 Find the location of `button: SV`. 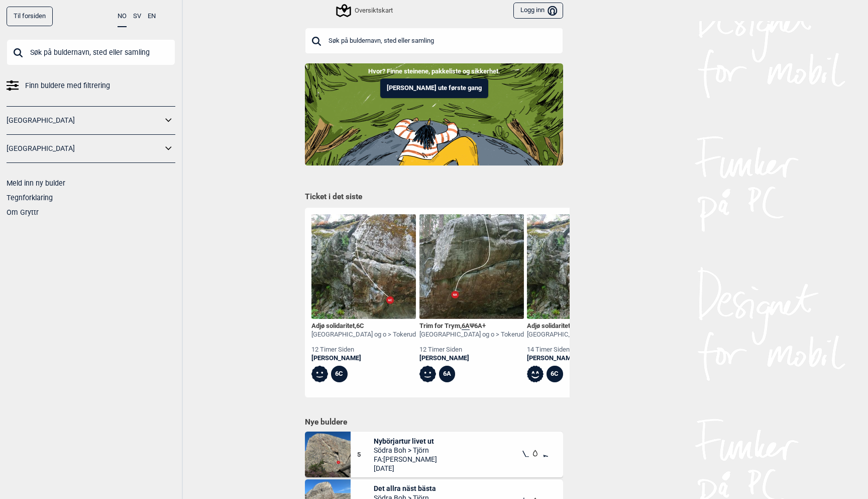

button: SV is located at coordinates (137, 16).